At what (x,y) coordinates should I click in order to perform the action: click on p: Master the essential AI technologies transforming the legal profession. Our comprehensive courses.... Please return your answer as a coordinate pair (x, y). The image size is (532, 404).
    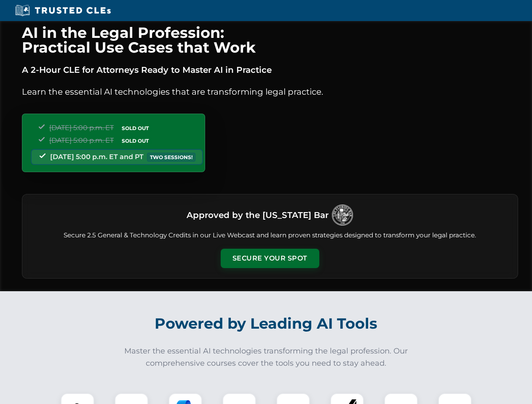
    Looking at the image, I should click on (266, 357).